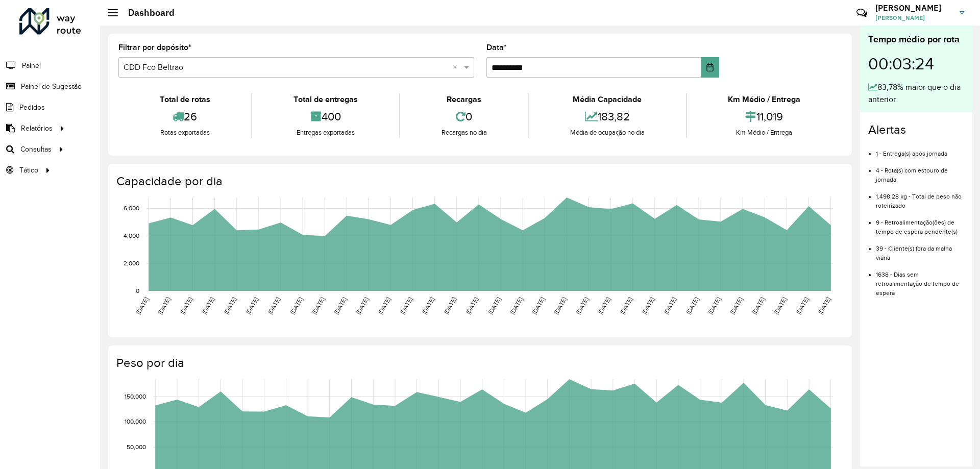 Image resolution: width=980 pixels, height=469 pixels. What do you see at coordinates (136, 446) in the screenshot?
I see `text: 50,000` at bounding box center [136, 446].